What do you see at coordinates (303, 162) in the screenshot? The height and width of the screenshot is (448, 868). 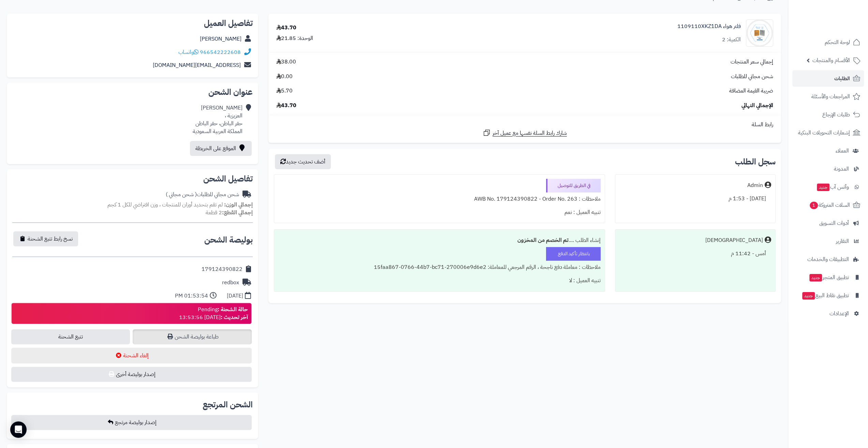 I see `button: أضف تحديث جديد` at bounding box center [303, 162].